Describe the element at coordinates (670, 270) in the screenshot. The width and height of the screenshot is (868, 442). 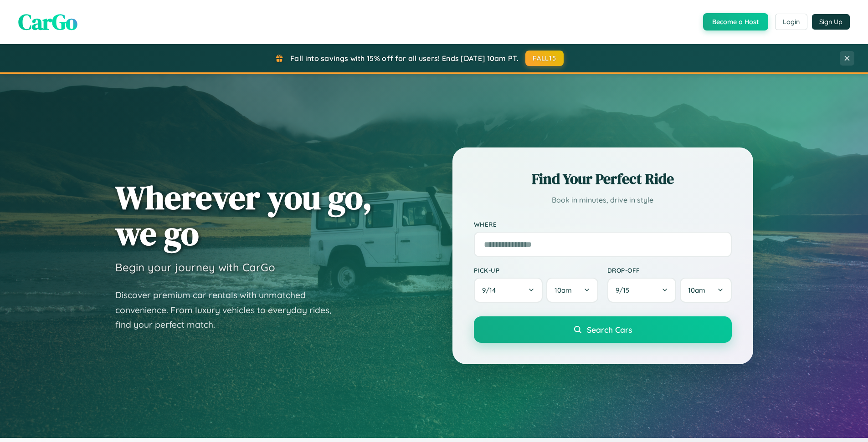
I see `label: Drop-off` at that location.